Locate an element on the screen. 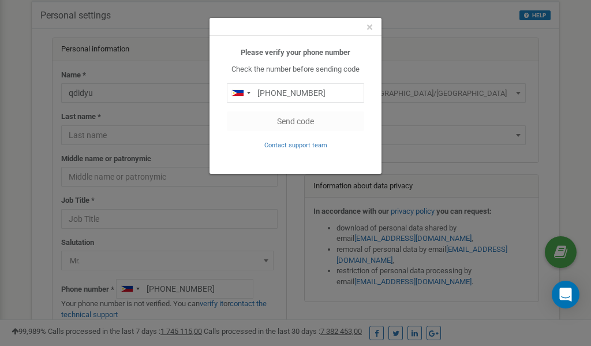  input: 0905 123 4567 is located at coordinates (295, 93).